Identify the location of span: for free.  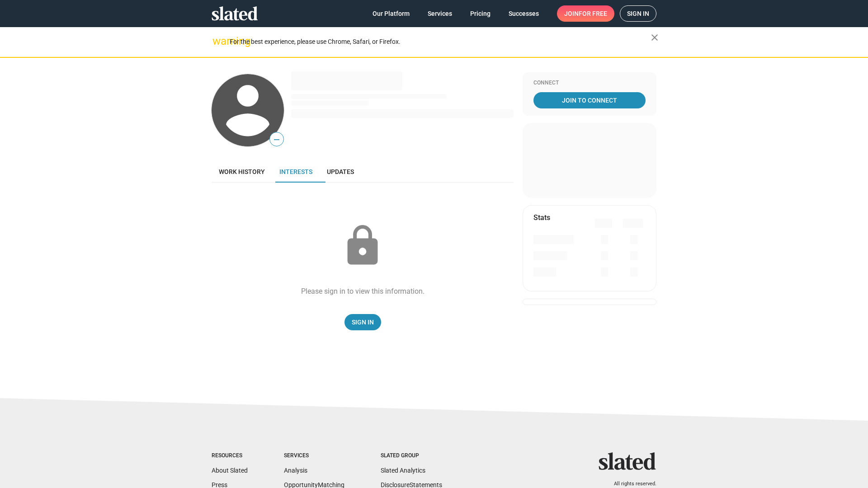
(592, 13).